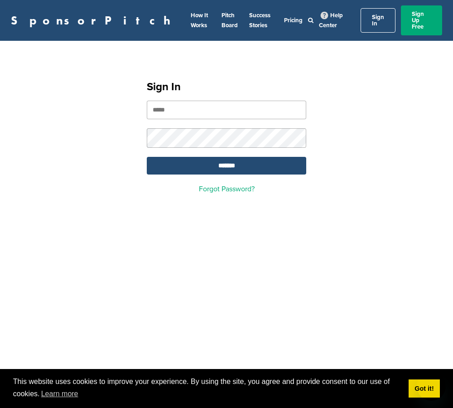 Image resolution: width=453 pixels, height=408 pixels. Describe the element at coordinates (424, 388) in the screenshot. I see `a: dismiss cookie message` at that location.